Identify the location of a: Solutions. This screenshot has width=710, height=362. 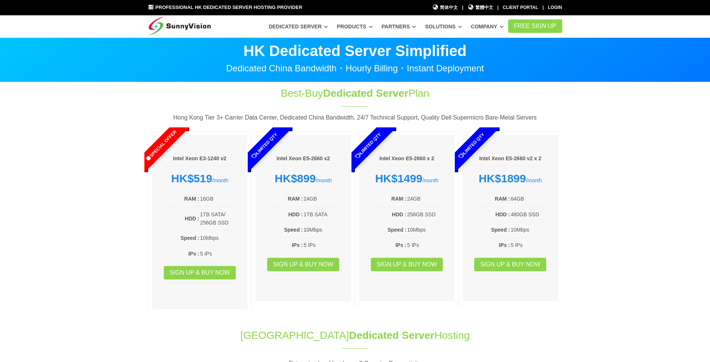
(443, 26).